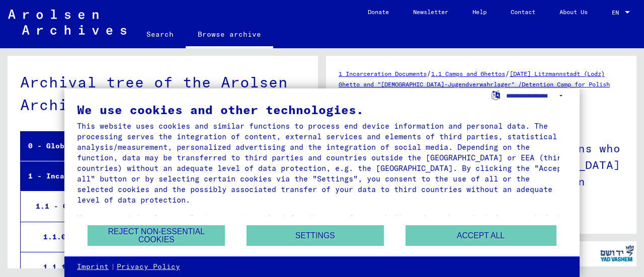 The width and height of the screenshot is (644, 277). I want to click on a: Search, so click(160, 34).